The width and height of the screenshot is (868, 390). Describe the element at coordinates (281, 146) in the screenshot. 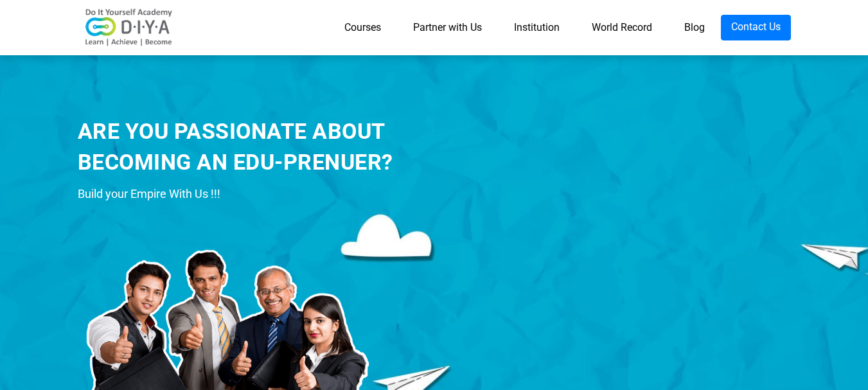

I see `div: ARE YOU PASSIONATE ABOUT BECOMING AN EDU-PRENUER?` at that location.